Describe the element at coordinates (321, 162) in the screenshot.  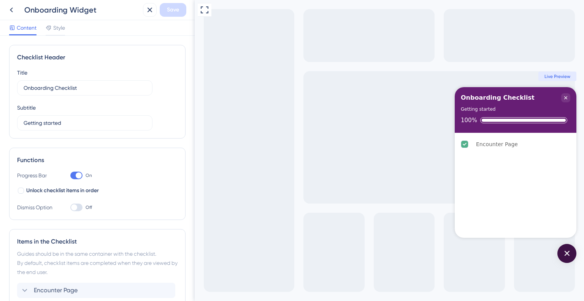
I see `div: Checklist Container` at that location.